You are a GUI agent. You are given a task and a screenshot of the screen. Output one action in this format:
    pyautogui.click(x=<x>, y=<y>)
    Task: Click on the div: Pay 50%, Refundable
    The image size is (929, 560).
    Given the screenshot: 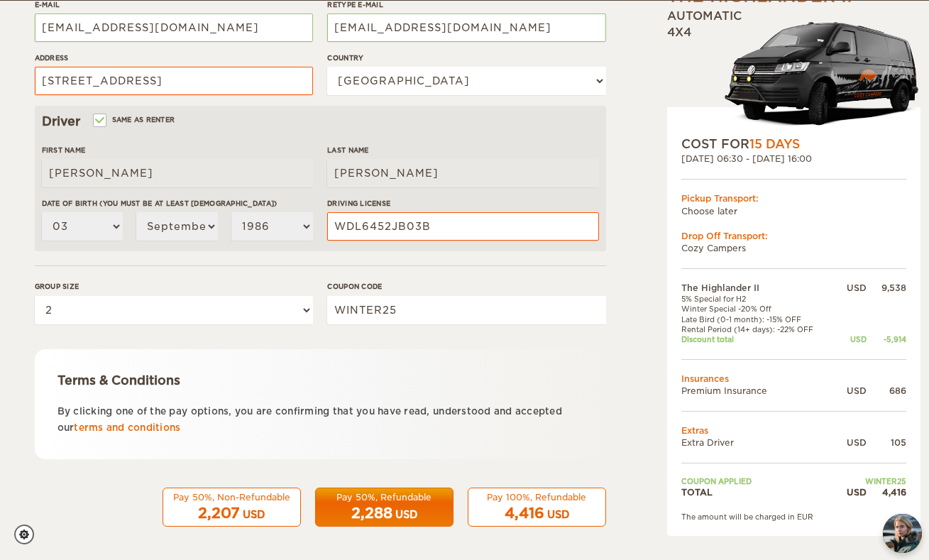 What is the action you would take?
    pyautogui.click(x=384, y=497)
    